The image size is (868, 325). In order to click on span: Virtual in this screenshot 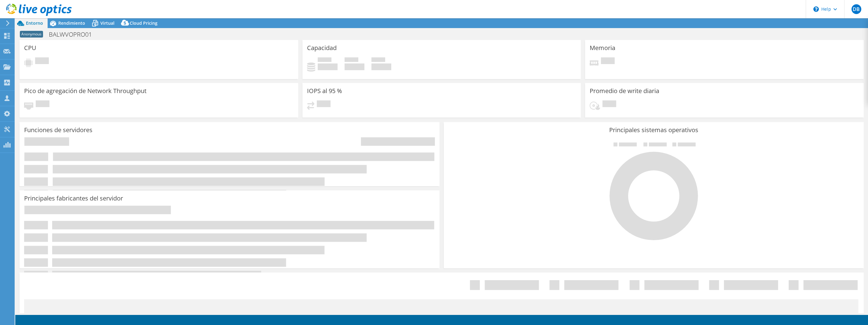, I will do `click(107, 23)`.